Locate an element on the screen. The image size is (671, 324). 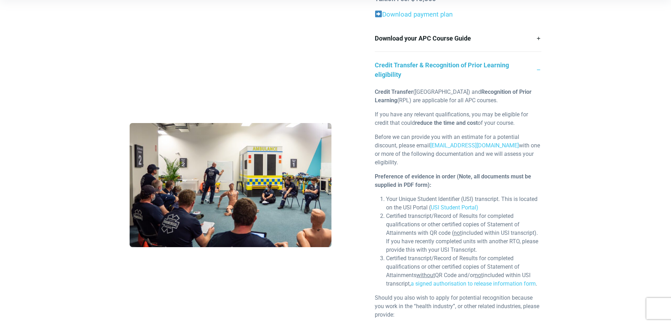
u: without is located at coordinates (425, 275).